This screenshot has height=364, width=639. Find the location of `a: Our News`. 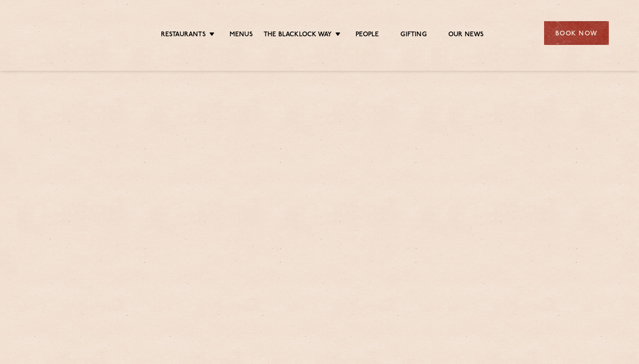

a: Our News is located at coordinates (466, 35).